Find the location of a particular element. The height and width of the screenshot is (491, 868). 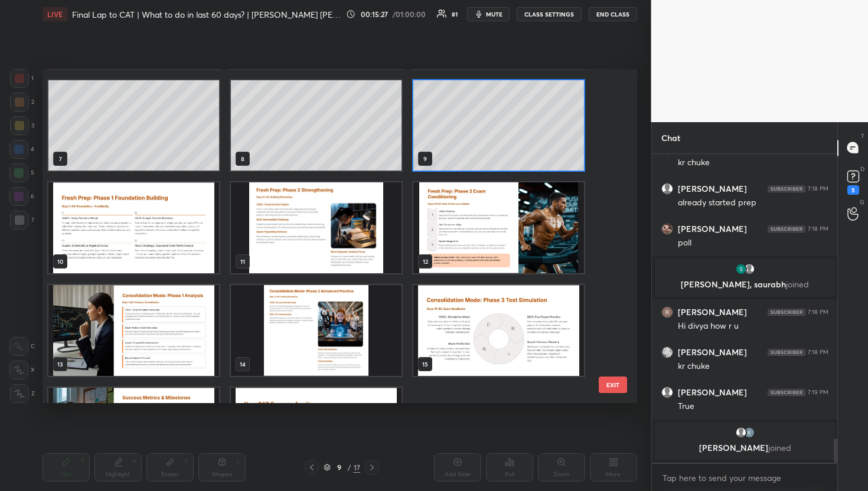

div: X is located at coordinates (22, 370).